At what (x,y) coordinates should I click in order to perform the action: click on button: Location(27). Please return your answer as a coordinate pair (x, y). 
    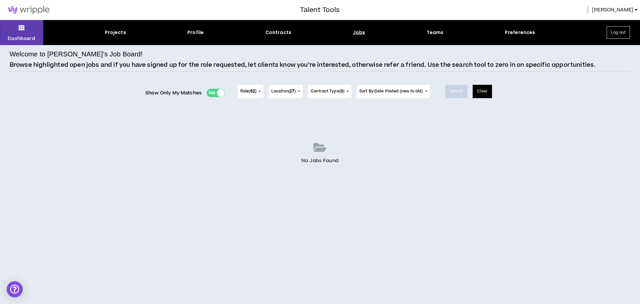
    Looking at the image, I should click on (286, 91).